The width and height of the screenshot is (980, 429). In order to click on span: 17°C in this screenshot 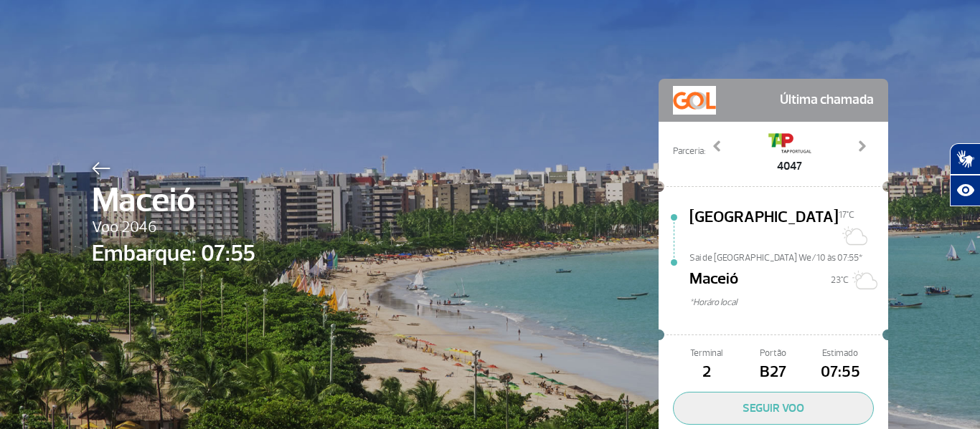, I will do `click(847, 215)`.